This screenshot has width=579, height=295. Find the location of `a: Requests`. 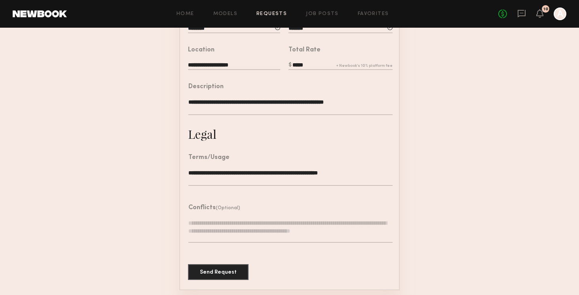

a: Requests is located at coordinates (272, 14).